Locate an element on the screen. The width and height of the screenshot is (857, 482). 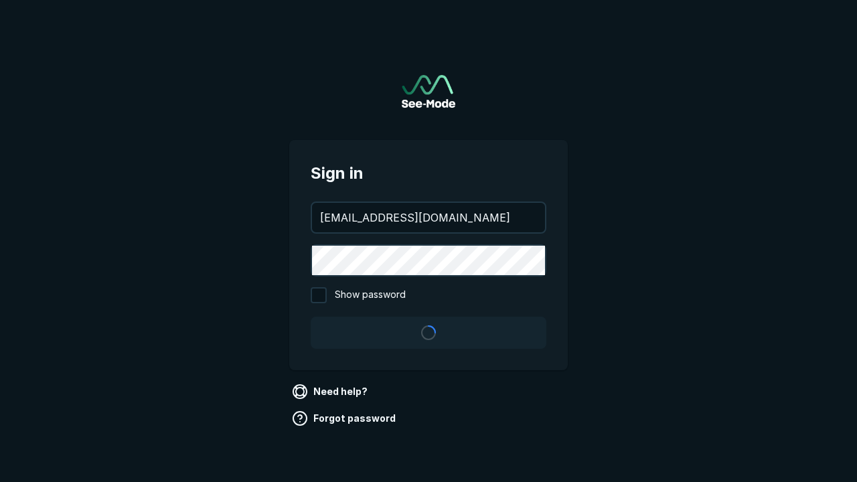
input: your@email.com is located at coordinates (428, 218).